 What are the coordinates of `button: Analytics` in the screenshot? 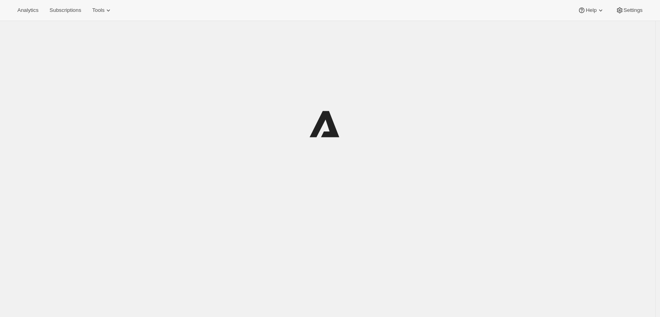 It's located at (28, 10).